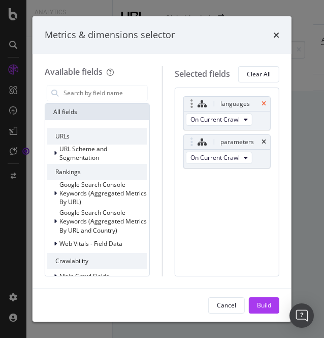 This screenshot has height=338, width=324. I want to click on span: URL Scheme and Segmentation, so click(83, 153).